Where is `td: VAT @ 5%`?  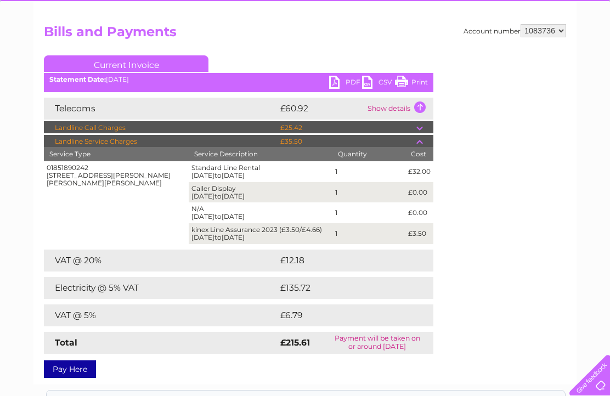 td: VAT @ 5% is located at coordinates (161, 316).